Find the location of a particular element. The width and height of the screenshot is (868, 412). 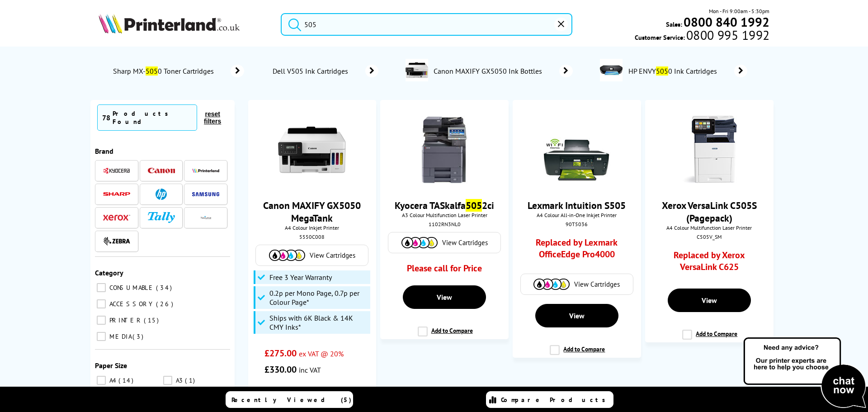

img: Canon is located at coordinates (162, 171).